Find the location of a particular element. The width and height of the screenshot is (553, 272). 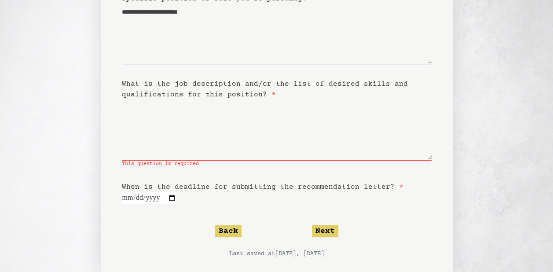

button: Next is located at coordinates (325, 231).